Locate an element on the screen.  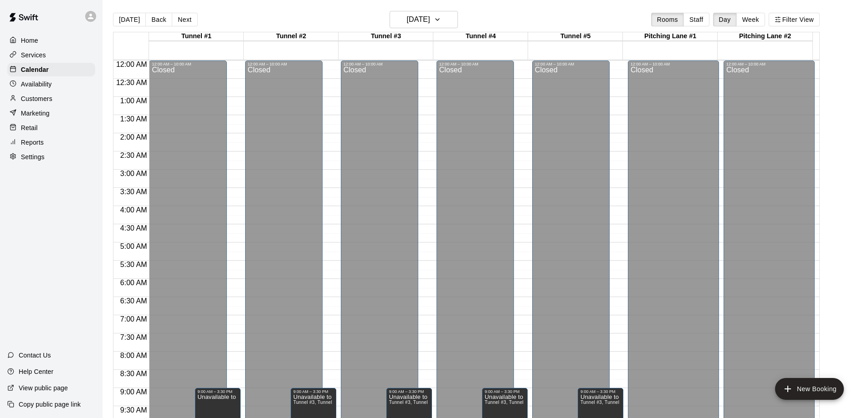
button: Next is located at coordinates (184, 19).